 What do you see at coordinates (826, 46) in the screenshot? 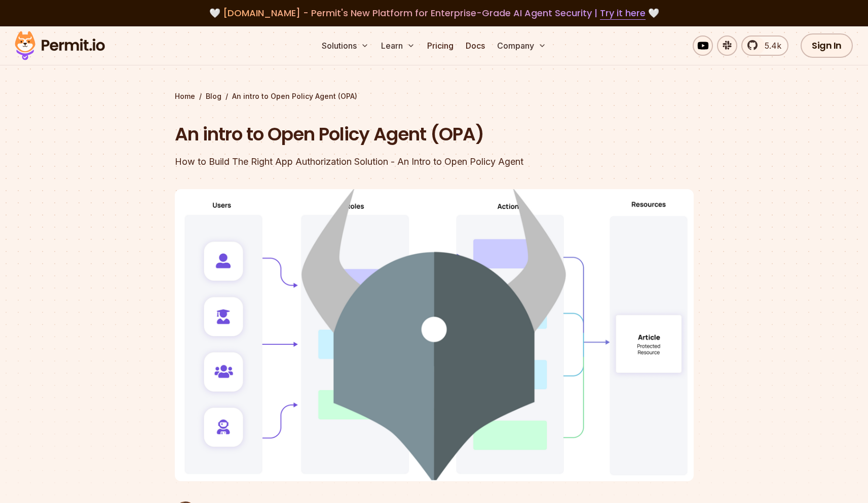
I see `a: Sign In` at bounding box center [826, 46].